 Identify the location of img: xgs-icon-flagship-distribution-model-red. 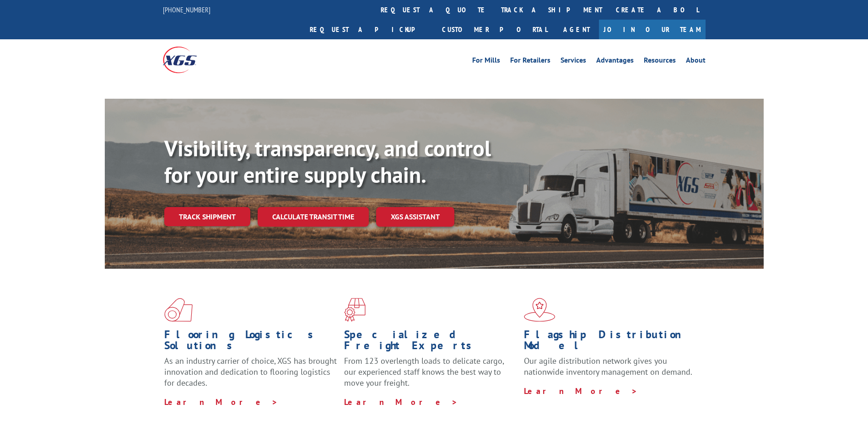
(539, 310).